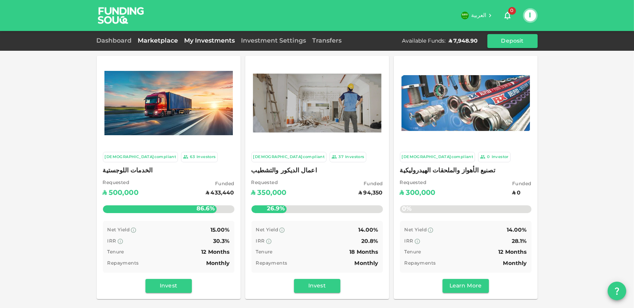 This screenshot has width=634, height=308. I want to click on span: 0, so click(512, 11).